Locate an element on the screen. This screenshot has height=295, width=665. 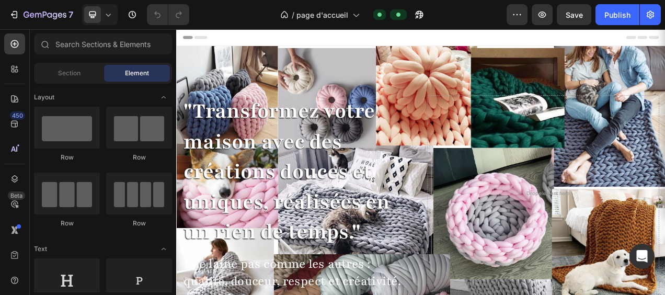
div: 450 is located at coordinates (17, 116).